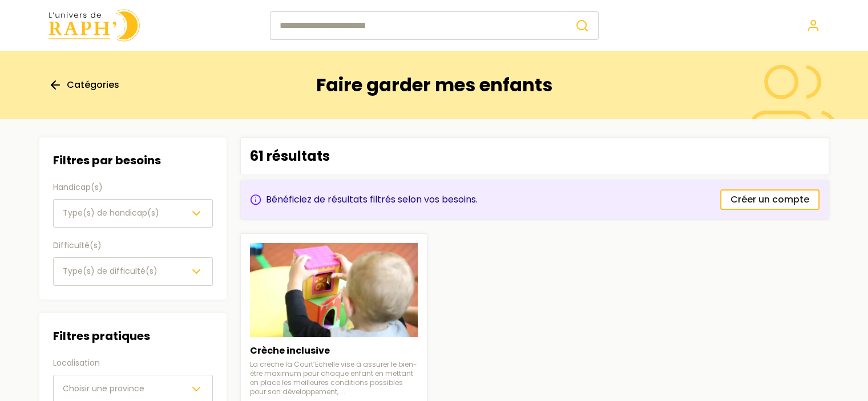 This screenshot has height=401, width=868. I want to click on button: Type(s) de handicap(s), so click(133, 214).